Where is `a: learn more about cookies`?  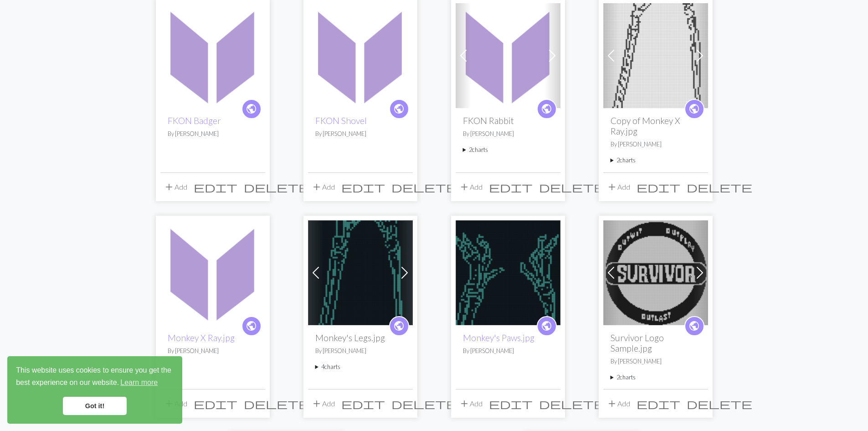 a: learn more about cookies is located at coordinates (139, 382).